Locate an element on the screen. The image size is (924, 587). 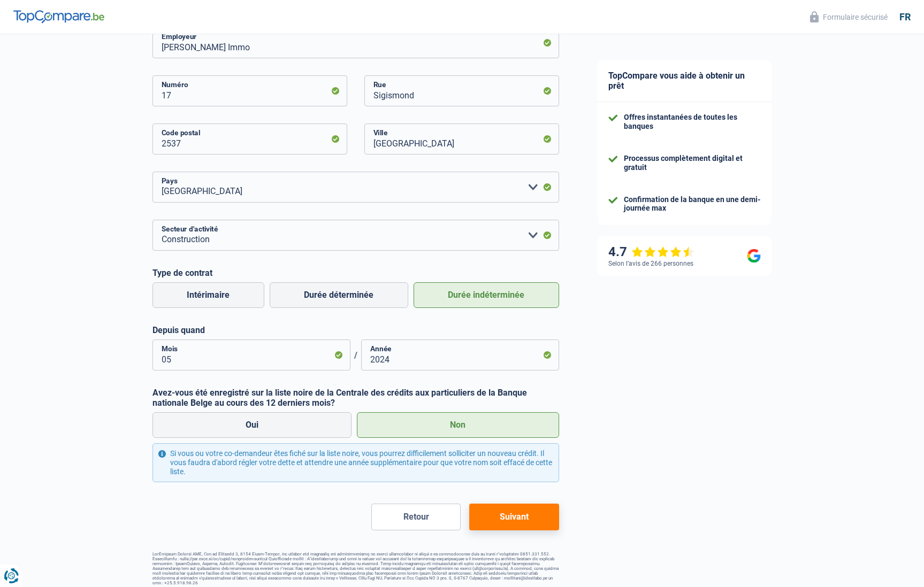
input: MM is located at coordinates (252, 355).